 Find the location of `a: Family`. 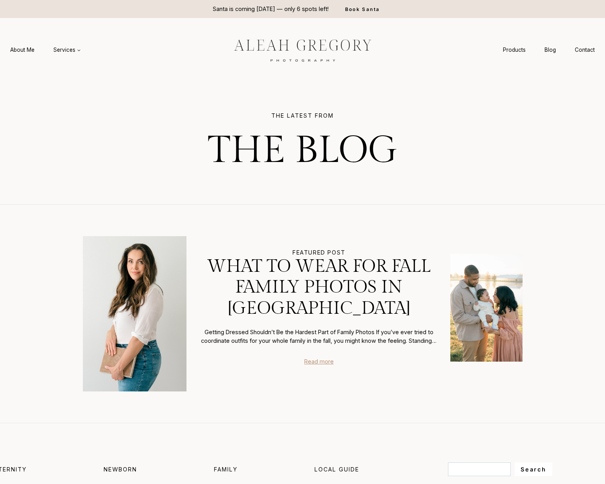

a: Family is located at coordinates (226, 470).